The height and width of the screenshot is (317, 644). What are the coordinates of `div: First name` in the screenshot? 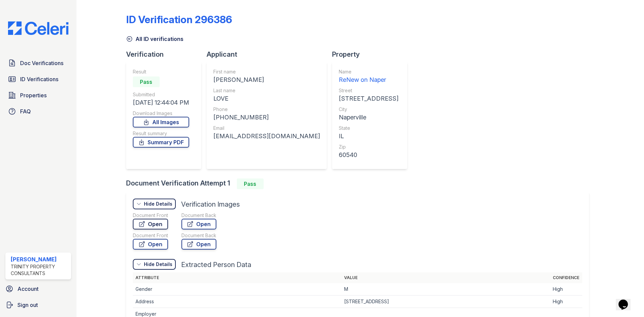 It's located at (267, 72).